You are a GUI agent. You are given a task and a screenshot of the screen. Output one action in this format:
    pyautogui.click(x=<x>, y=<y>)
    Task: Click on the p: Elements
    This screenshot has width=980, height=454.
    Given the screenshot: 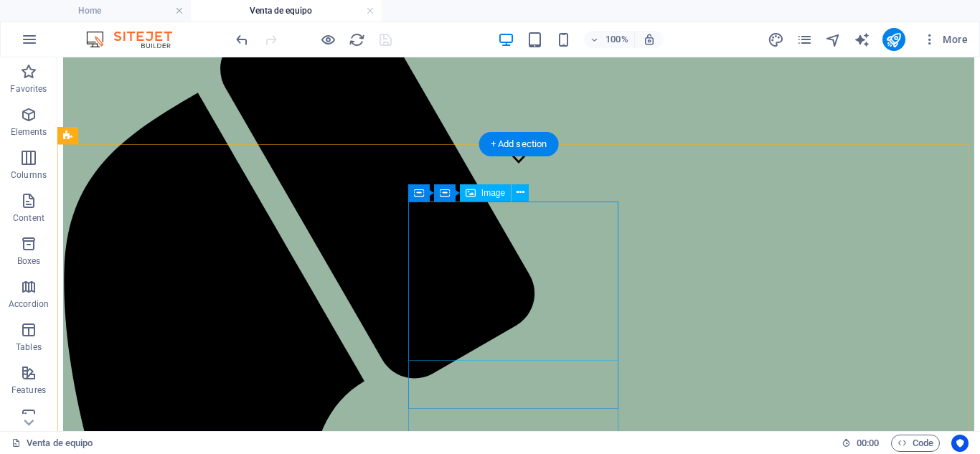 What is the action you would take?
    pyautogui.click(x=29, y=132)
    